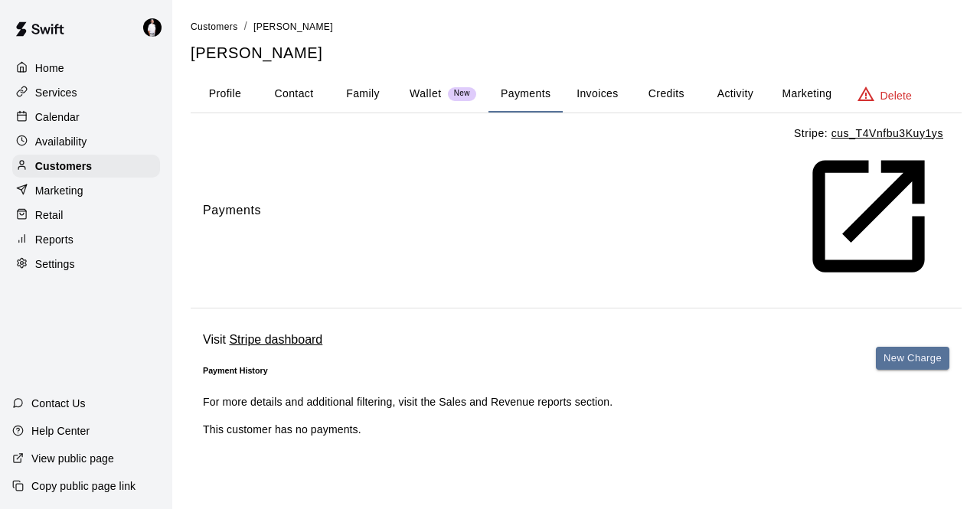 The height and width of the screenshot is (509, 980). What do you see at coordinates (86, 215) in the screenshot?
I see `div: Retail` at bounding box center [86, 215].